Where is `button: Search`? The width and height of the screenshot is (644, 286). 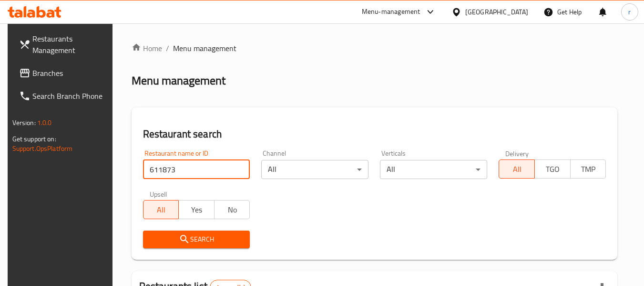 button: Search is located at coordinates (196, 239).